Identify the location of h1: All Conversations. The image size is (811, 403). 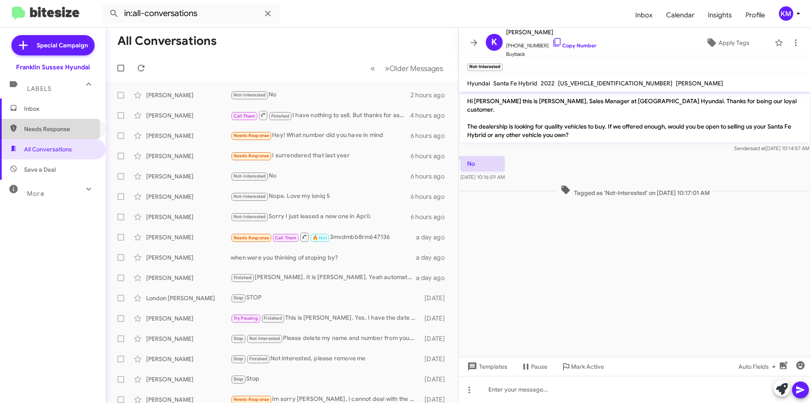
(167, 41).